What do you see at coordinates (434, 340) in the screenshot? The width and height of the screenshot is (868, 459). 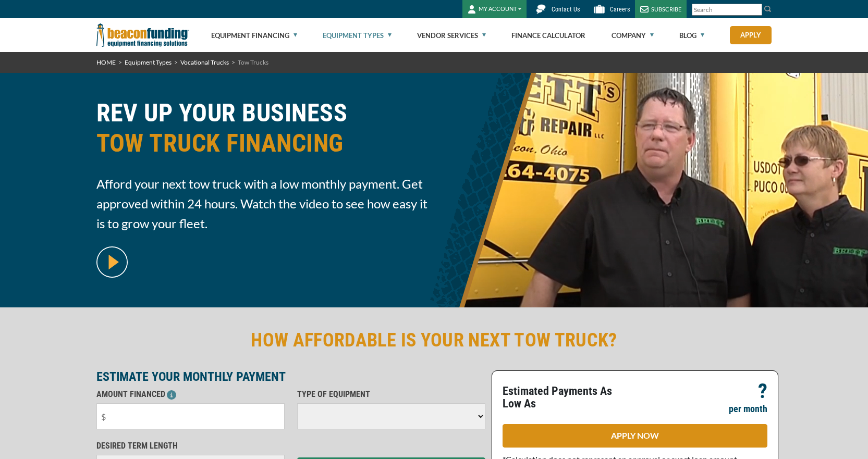 I see `h2: HOW AFFORDABLE IS YOUR NEXT TOW TRUCK?` at bounding box center [434, 340].